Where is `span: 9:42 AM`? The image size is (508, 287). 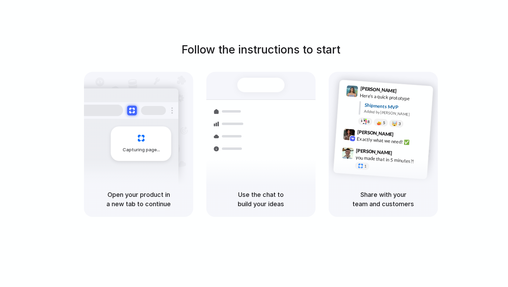
span: 9:42 AM is located at coordinates (403, 136).